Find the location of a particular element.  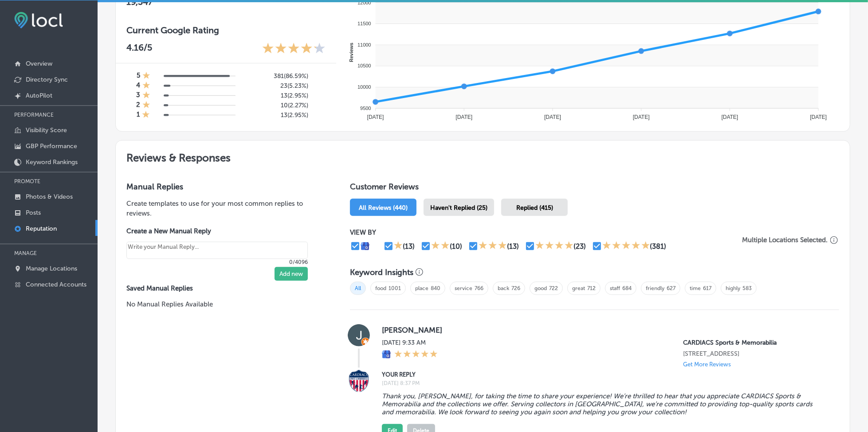

h4: 2 is located at coordinates (138, 106).